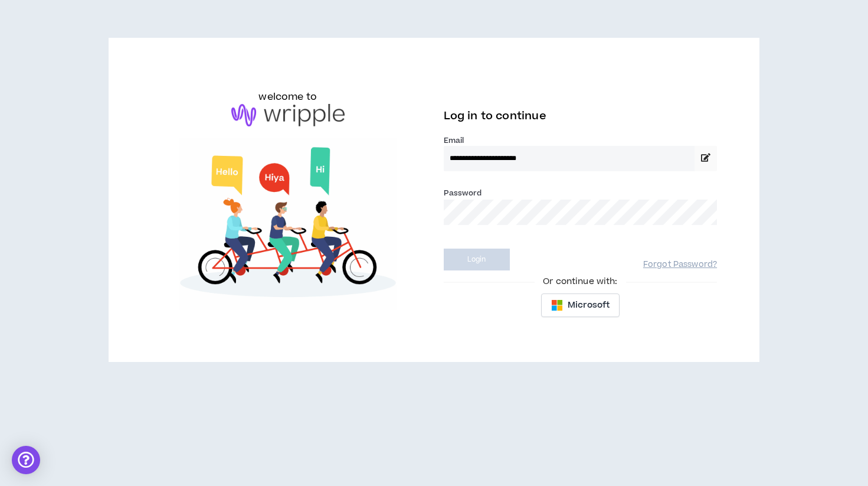 This screenshot has height=486, width=868. I want to click on span: Or continue with:, so click(580, 282).